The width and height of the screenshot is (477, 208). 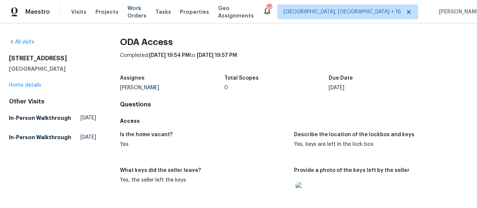 What do you see at coordinates (269, 8) in the screenshot?
I see `div: 464` at bounding box center [269, 8].